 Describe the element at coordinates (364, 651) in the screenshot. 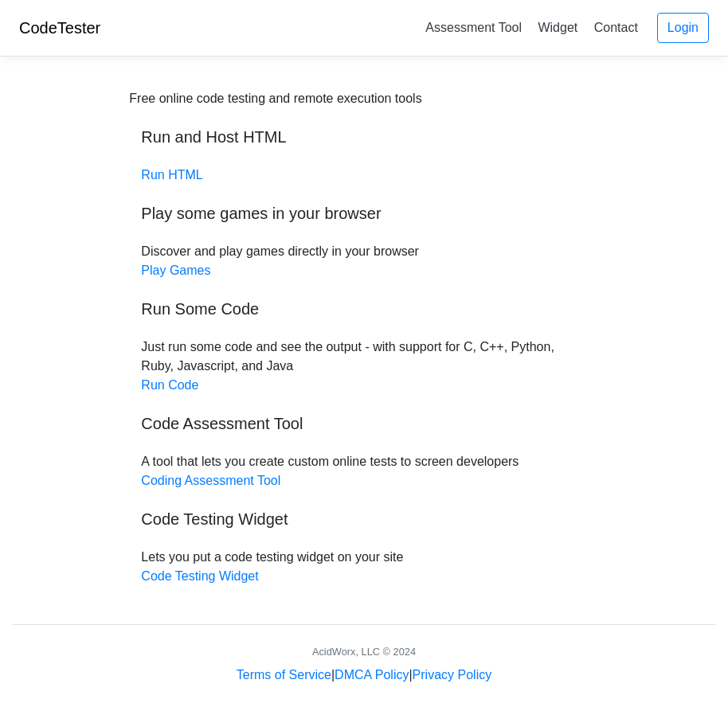

I see `div: AcidWorx, LLC © 2024` at that location.